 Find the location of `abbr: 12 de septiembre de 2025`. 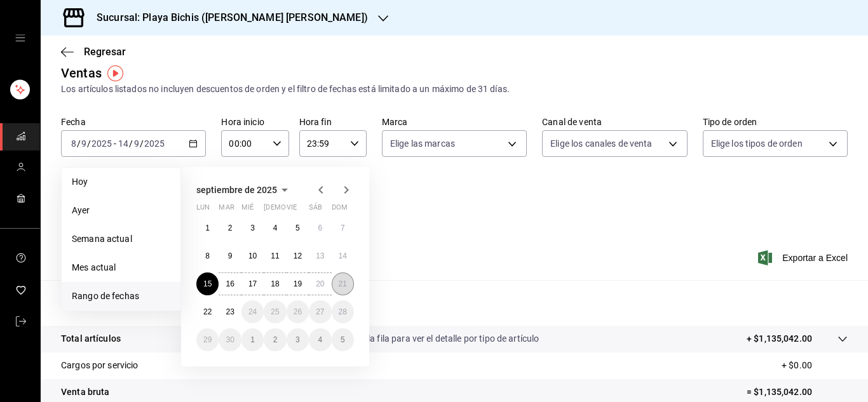

abbr: 12 de septiembre de 2025 is located at coordinates (298, 256).